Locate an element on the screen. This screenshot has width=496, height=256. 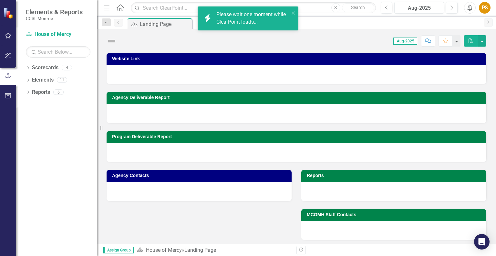
h3: Agency Deliverable Report is located at coordinates (298, 97).